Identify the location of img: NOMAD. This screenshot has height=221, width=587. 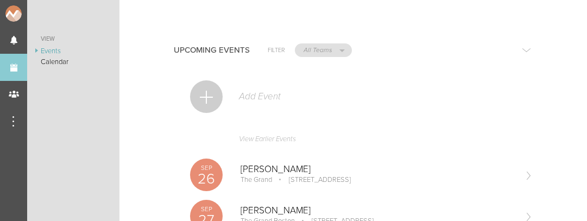
(36, 14).